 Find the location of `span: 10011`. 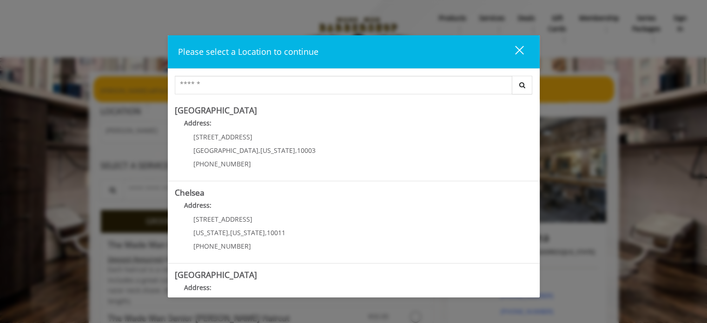

span: 10011 is located at coordinates (276, 232).